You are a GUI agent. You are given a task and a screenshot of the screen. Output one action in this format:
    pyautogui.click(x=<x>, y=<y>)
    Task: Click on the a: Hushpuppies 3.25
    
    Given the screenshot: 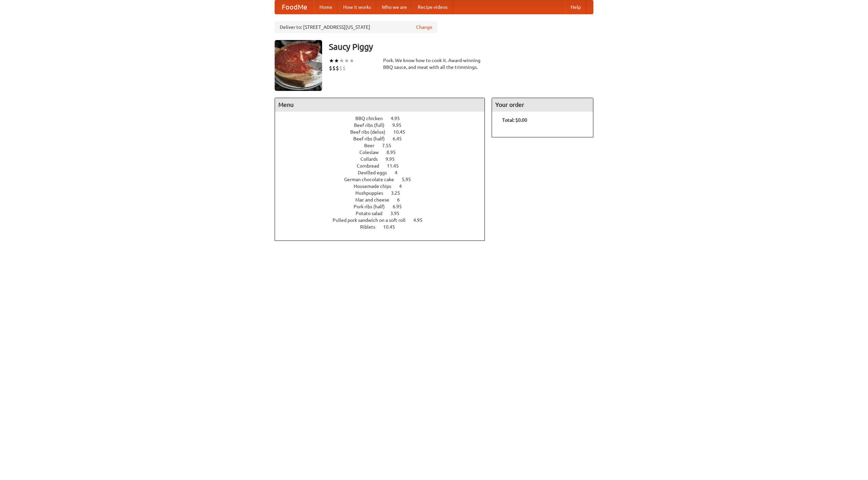 What is the action you would take?
    pyautogui.click(x=384, y=193)
    